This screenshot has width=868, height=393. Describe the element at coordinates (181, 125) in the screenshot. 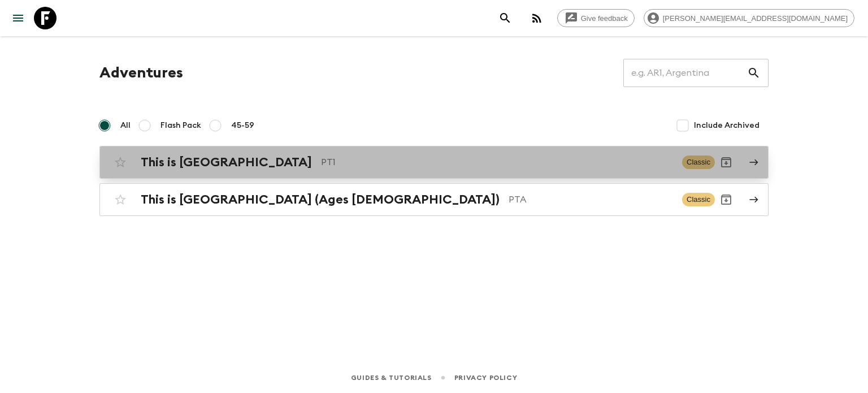

I see `span: Flash Pack` at that location.